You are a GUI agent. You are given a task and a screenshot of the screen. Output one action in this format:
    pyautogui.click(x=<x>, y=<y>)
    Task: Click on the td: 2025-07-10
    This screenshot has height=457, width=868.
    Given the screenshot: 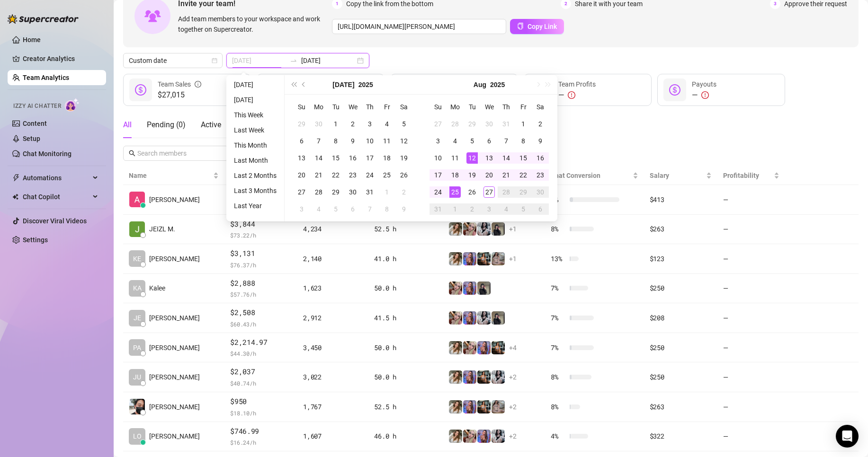 What is the action you would take?
    pyautogui.click(x=370, y=141)
    